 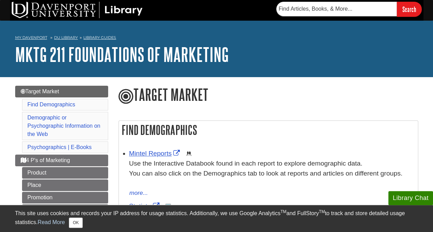 What do you see at coordinates (65, 185) in the screenshot?
I see `a: Place` at bounding box center [65, 185].